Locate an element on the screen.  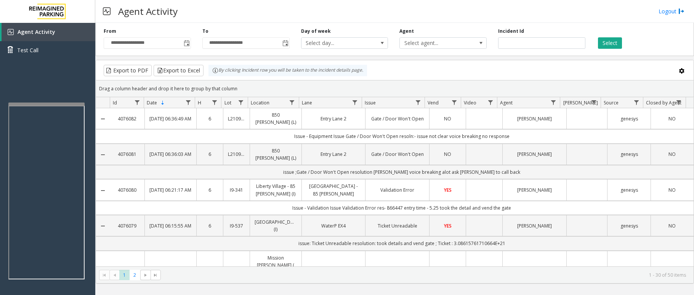
a: Logout is located at coordinates (672, 11).